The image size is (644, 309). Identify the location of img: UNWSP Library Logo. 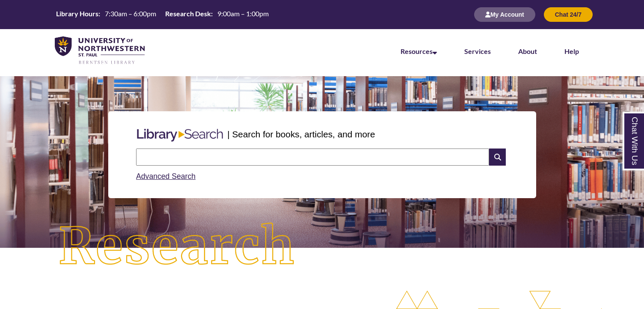
(100, 50).